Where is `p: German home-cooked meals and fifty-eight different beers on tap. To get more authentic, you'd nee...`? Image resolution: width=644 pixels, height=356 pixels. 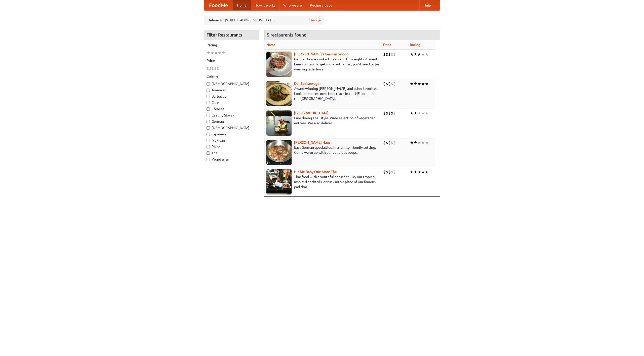
p: German home-cooked meals and fifty-eight different beers on tap. To get more authentic, you'd nee... is located at coordinates (323, 64).